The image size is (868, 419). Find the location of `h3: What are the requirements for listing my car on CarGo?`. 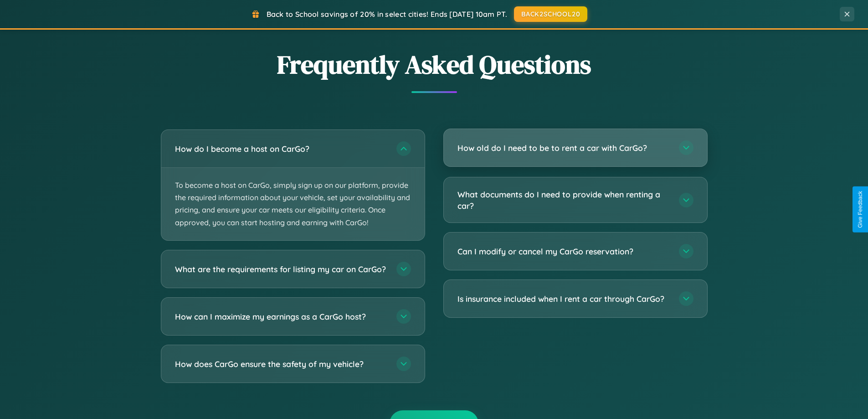

h3: What are the requirements for listing my car on CarGo? is located at coordinates (281, 268).